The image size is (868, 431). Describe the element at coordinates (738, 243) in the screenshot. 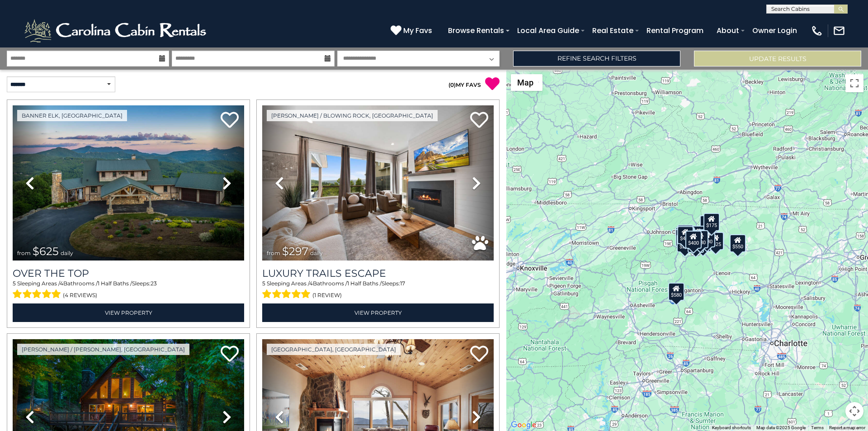

I see `div: $550` at that location.